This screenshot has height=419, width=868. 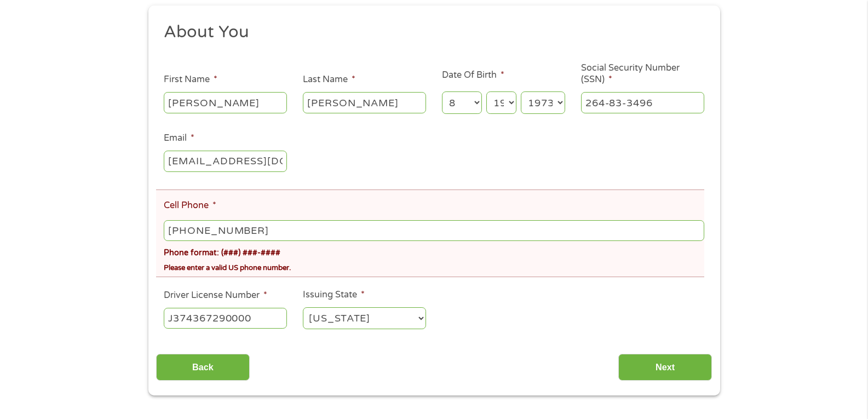 I want to click on input: 078-05-1120, so click(x=642, y=102).